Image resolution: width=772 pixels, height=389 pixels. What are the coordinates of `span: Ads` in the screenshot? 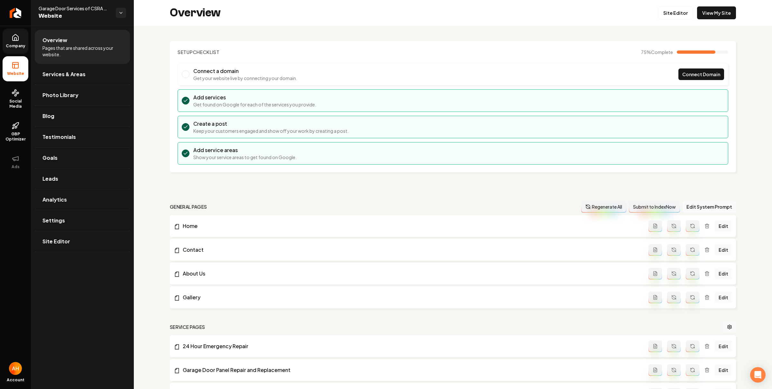 It's located at (15, 167).